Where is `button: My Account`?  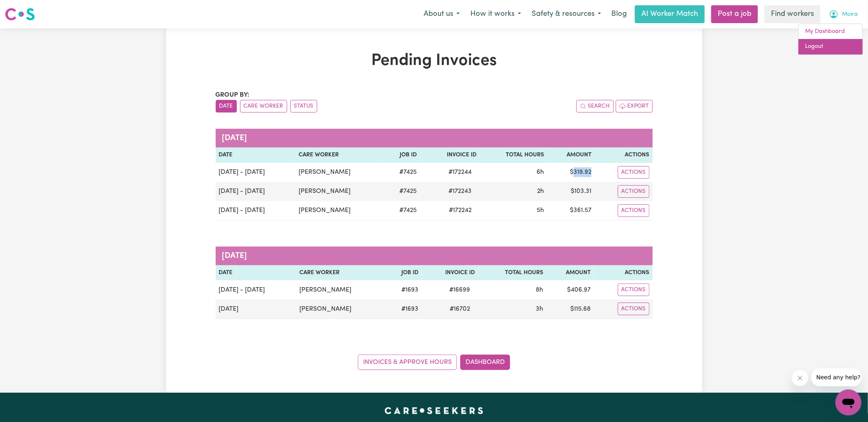 button: My Account is located at coordinates (844, 14).